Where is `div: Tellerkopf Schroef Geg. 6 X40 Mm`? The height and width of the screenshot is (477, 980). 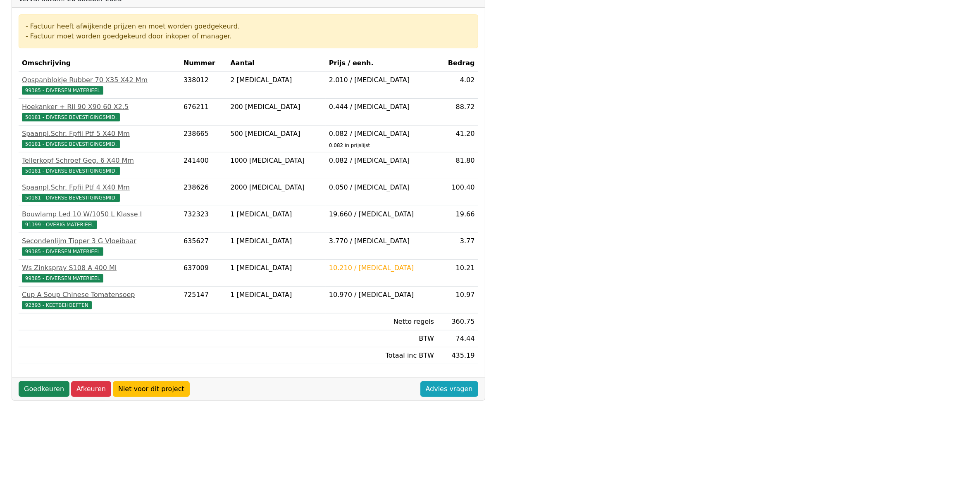 div: Tellerkopf Schroef Geg. 6 X40 Mm is located at coordinates (99, 161).